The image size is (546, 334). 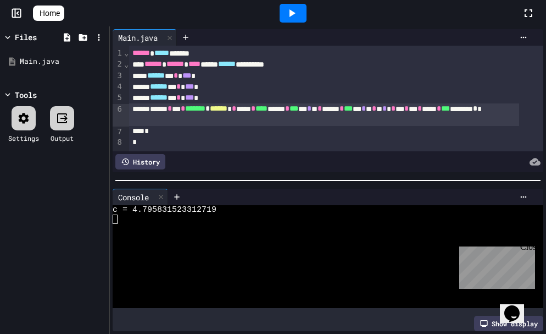 What do you see at coordinates (26, 37) in the screenshot?
I see `div: Files` at bounding box center [26, 37].